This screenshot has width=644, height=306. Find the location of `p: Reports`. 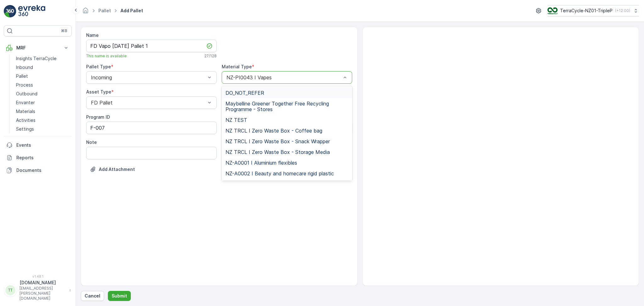

p: Reports is located at coordinates (43, 158).